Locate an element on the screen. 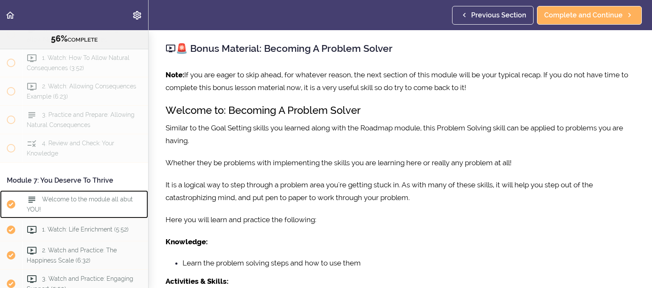 Image resolution: width=652 pixels, height=288 pixels. span: Previous Section is located at coordinates (499, 15).